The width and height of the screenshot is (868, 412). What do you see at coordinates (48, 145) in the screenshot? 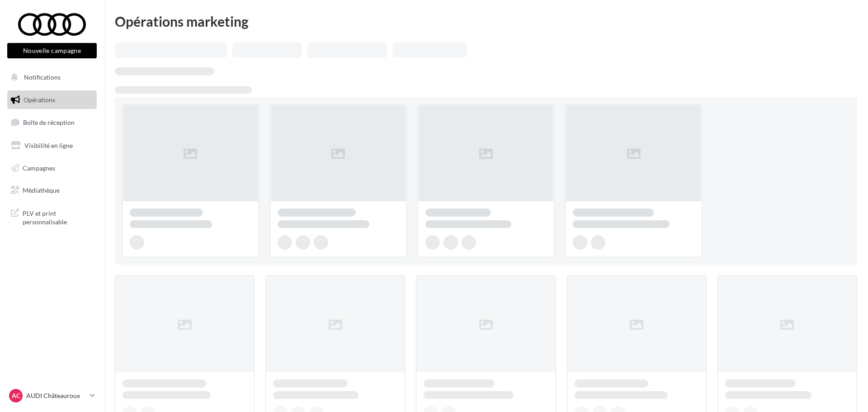
I see `span: Visibilité en ligne` at bounding box center [48, 145].